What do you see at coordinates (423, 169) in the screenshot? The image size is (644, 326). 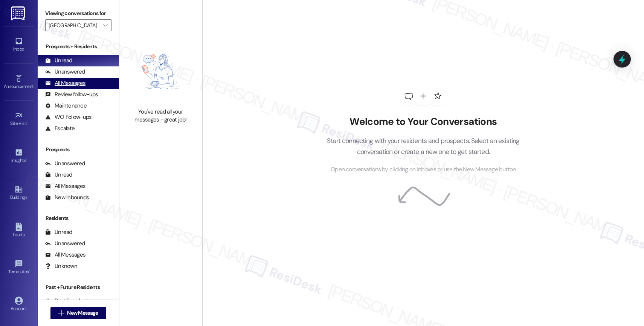 I see `span: Open conversations by clicking on inboxes or use the New Message button` at bounding box center [423, 169].